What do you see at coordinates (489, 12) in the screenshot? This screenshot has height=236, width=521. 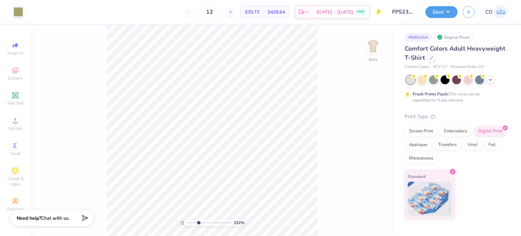 I see `span: CD` at bounding box center [489, 12].